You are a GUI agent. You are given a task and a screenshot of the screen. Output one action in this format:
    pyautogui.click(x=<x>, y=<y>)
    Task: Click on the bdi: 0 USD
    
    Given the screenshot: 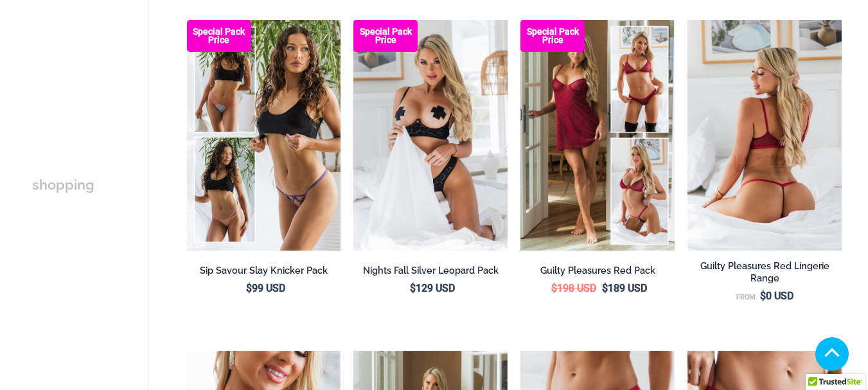 What is the action you would take?
    pyautogui.click(x=776, y=295)
    